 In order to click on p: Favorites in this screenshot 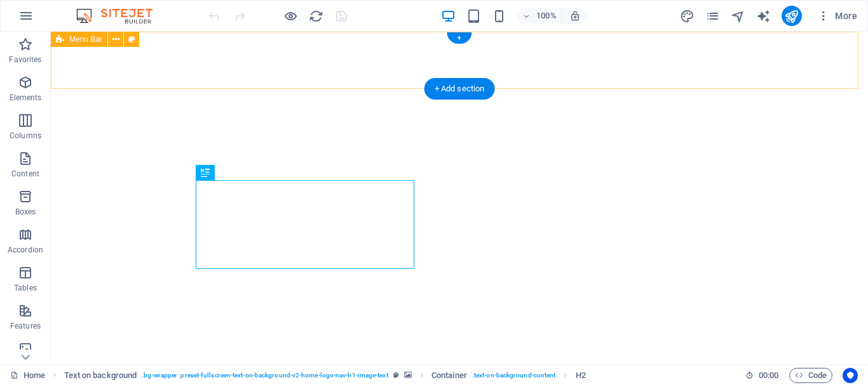, I will do `click(25, 60)`.